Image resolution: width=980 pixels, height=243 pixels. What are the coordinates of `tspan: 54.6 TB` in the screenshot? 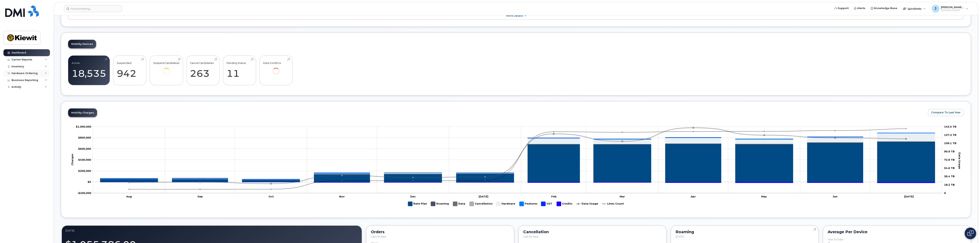 It's located at (950, 168).